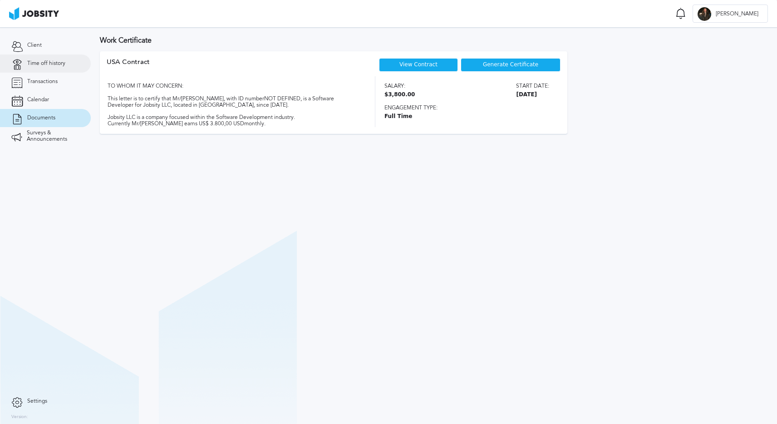  Describe the element at coordinates (38, 100) in the screenshot. I see `span: Calendar` at that location.